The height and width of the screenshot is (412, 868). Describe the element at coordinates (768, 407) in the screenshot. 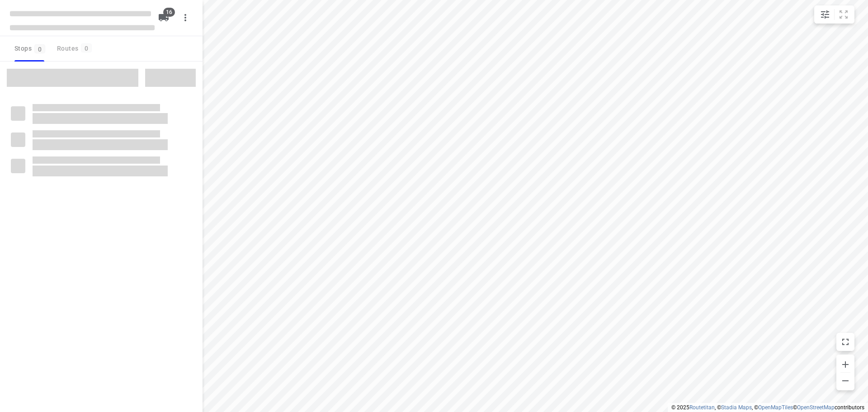

I see `li: © 2025 , © , © © contributors` at that location.